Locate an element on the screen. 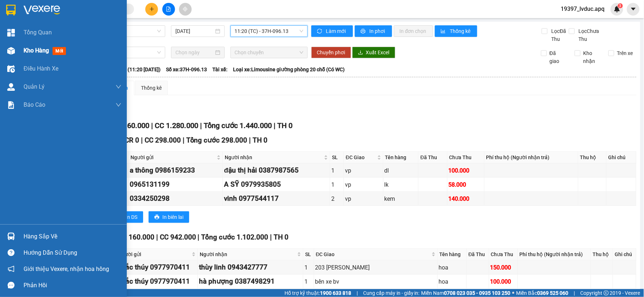 This screenshot has height=297, width=644. input: Chọn ngày is located at coordinates (194, 53).